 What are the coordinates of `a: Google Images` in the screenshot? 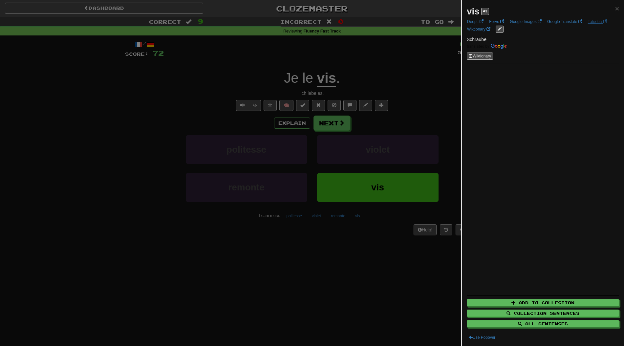 It's located at (526, 22).